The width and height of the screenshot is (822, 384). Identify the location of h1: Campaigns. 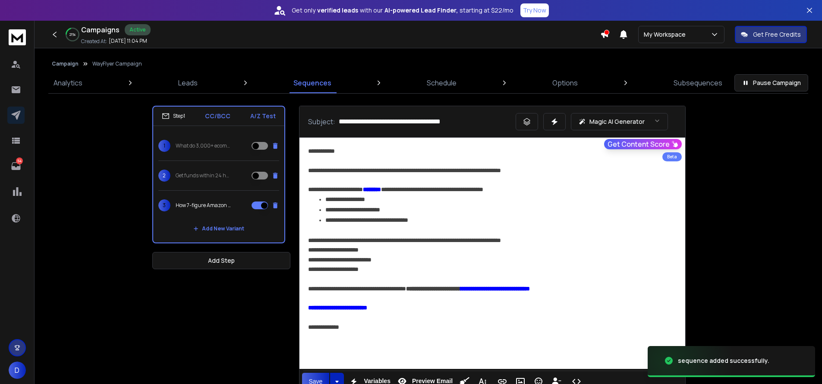
(100, 30).